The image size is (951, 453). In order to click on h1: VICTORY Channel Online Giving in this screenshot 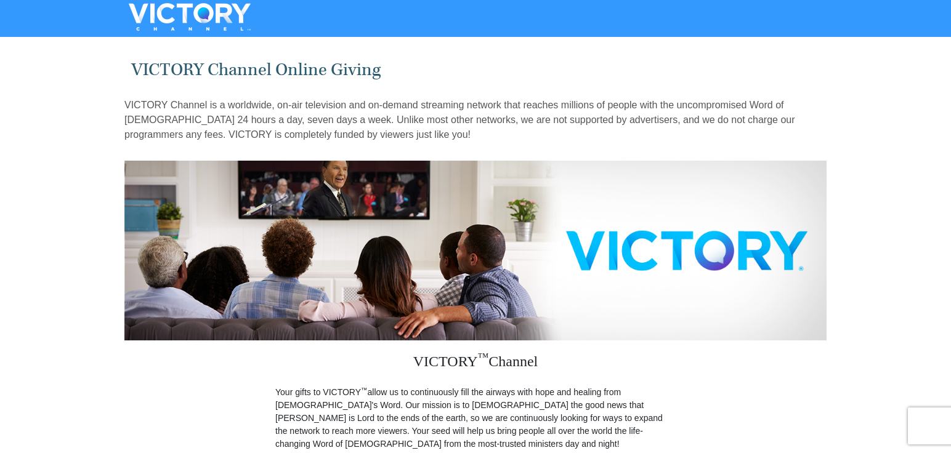, I will do `click(475, 70)`.